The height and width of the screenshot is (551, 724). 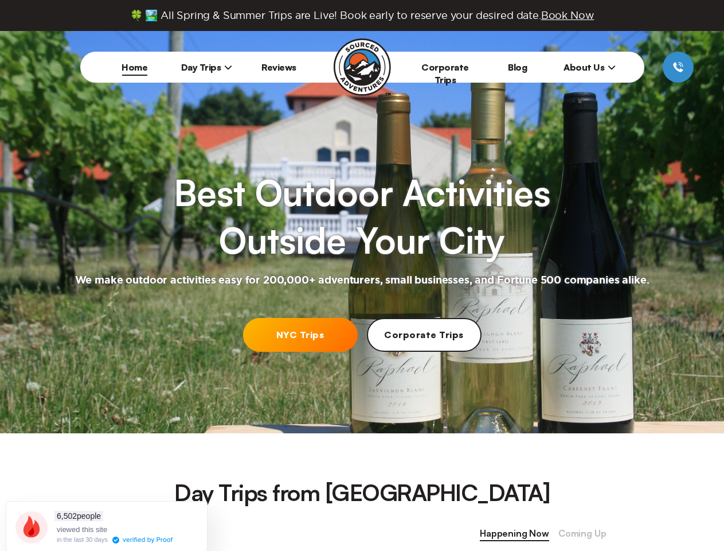 What do you see at coordinates (301, 334) in the screenshot?
I see `a: NYC Trips` at bounding box center [301, 334].